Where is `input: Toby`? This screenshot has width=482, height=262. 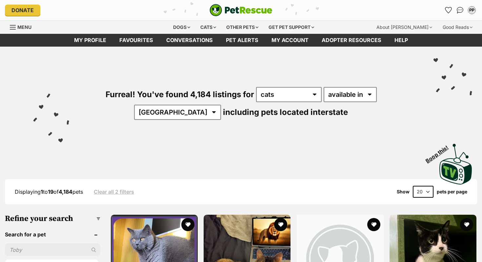 input: Toby is located at coordinates (53, 250).